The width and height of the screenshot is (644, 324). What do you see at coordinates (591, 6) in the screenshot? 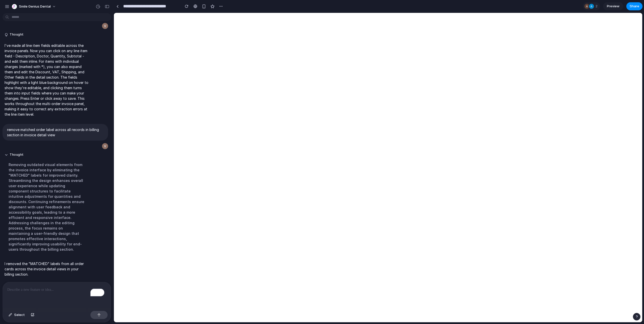
I see `div: 2` at bounding box center [591, 6].